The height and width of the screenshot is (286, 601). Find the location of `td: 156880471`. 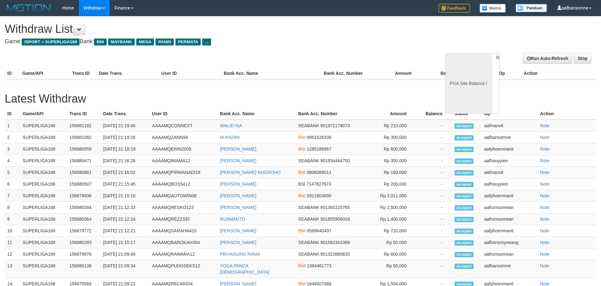

td: 156880471 is located at coordinates (84, 161).